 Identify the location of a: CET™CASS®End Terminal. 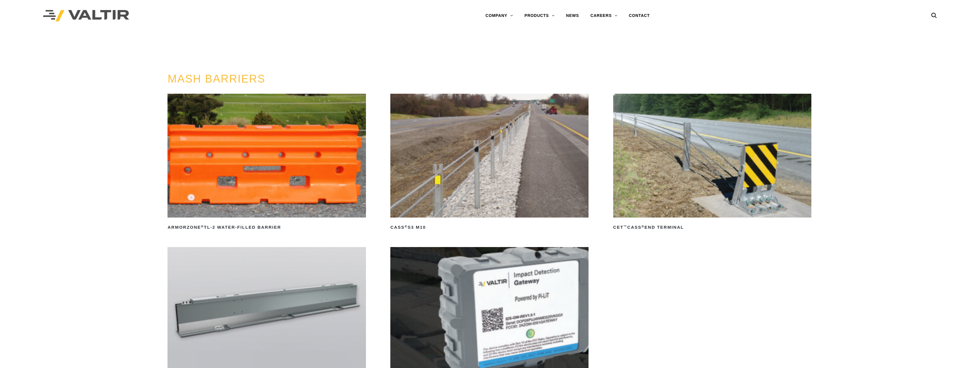
(712, 163).